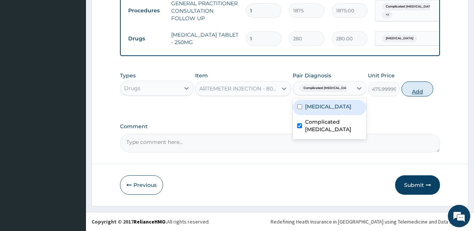 This screenshot has width=474, height=231. What do you see at coordinates (132, 88) in the screenshot?
I see `div: Drugs` at bounding box center [132, 88].